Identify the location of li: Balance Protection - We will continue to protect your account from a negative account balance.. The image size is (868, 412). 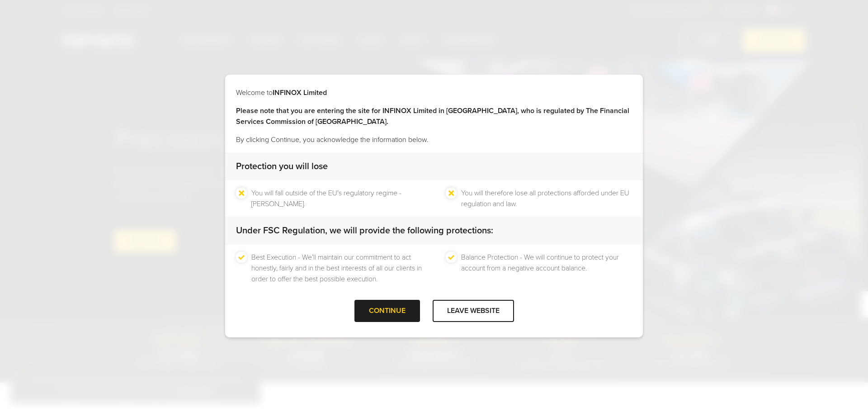
(546, 268).